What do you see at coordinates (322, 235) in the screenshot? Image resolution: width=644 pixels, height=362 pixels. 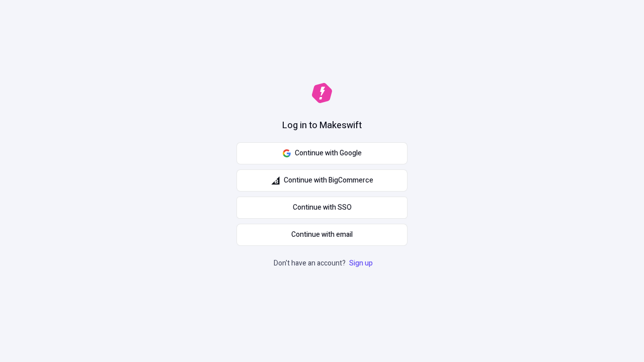 I see `span: Continue with email` at bounding box center [322, 235].